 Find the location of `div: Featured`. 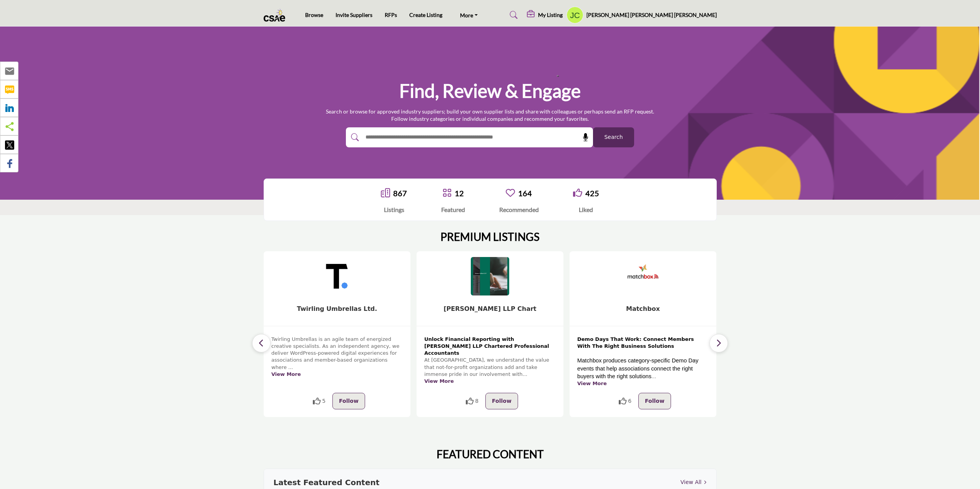

div: Featured is located at coordinates (453, 210).